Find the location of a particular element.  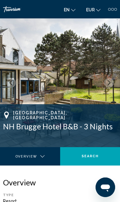

button: Next image is located at coordinates (109, 83).